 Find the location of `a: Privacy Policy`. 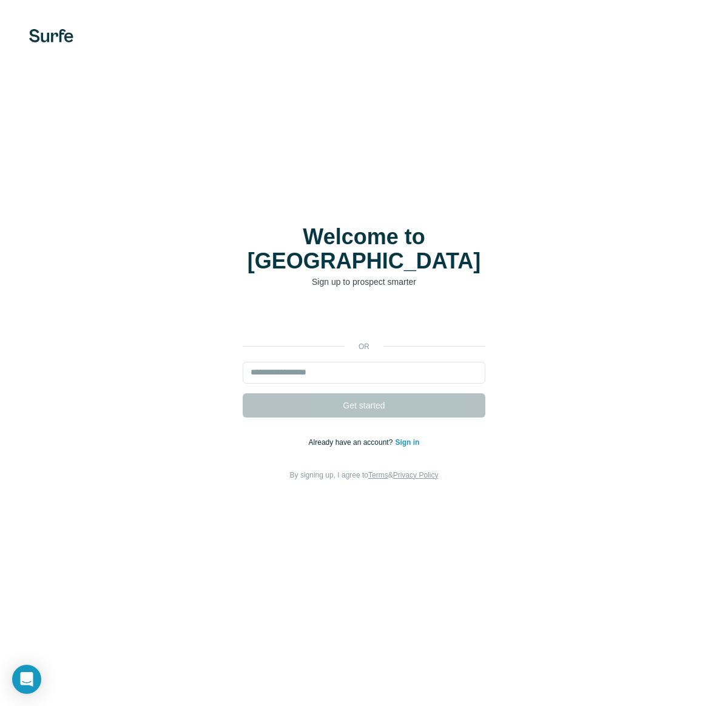

a: Privacy Policy is located at coordinates (415, 475).